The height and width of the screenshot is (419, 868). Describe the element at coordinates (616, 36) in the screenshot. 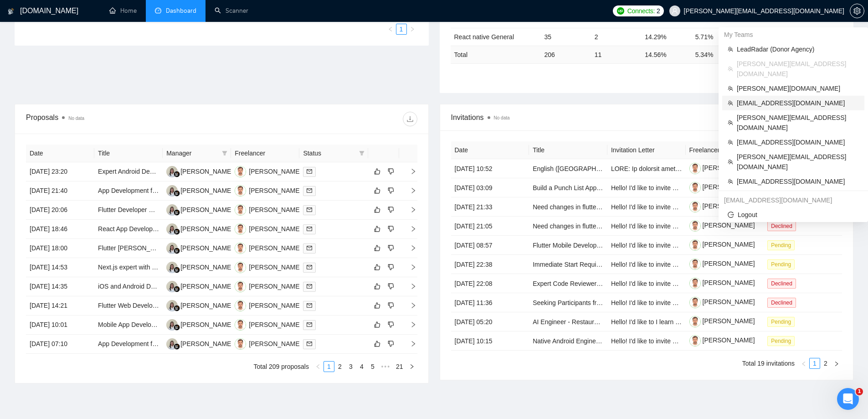

I see `td: 2` at that location.